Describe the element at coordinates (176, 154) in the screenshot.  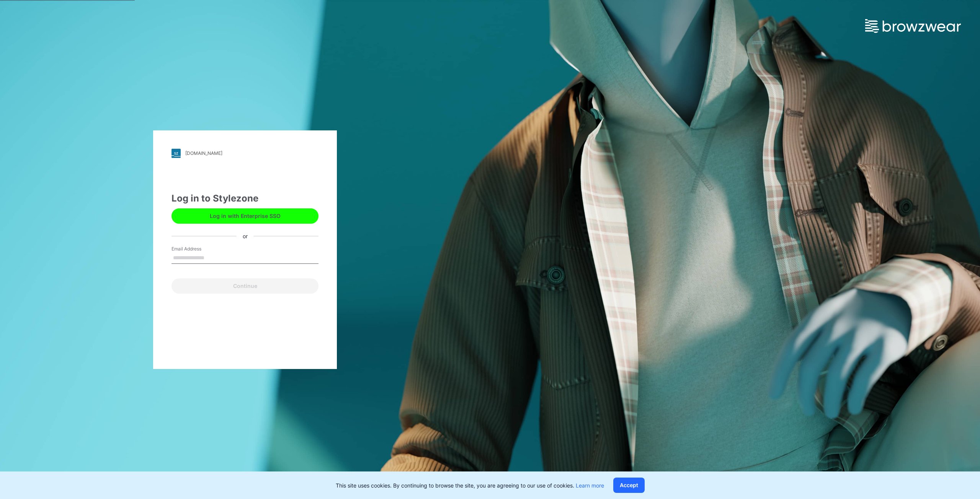
I see `img: stylezone-logo.562084cfcfab977791bfbf7441f1a819.svg` at that location.